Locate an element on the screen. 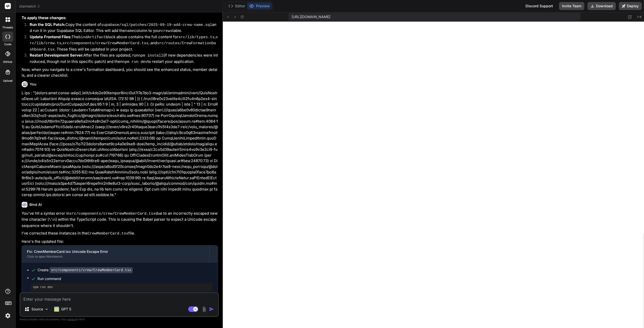 The width and height of the screenshot is (644, 328). button: Download is located at coordinates (601, 6).